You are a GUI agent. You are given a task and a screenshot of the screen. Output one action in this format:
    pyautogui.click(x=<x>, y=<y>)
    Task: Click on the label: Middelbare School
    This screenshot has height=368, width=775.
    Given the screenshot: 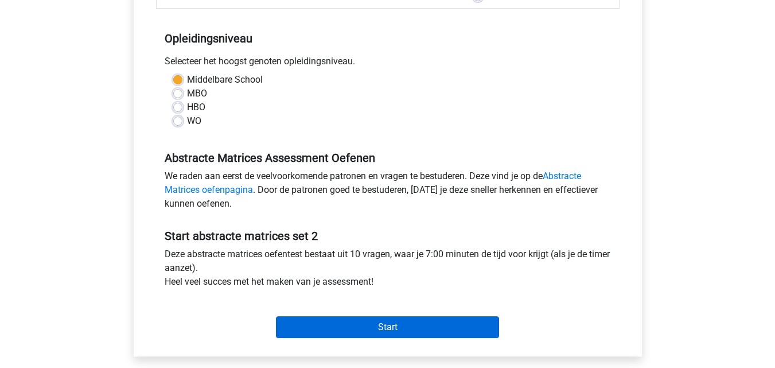 What is the action you would take?
    pyautogui.click(x=225, y=80)
    